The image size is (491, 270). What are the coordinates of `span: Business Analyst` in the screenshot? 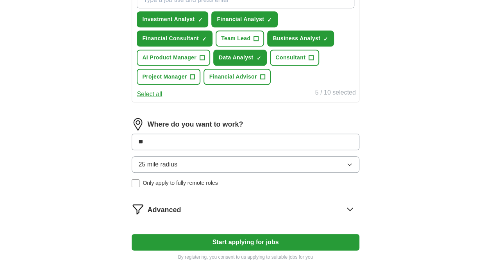 It's located at (296, 38).